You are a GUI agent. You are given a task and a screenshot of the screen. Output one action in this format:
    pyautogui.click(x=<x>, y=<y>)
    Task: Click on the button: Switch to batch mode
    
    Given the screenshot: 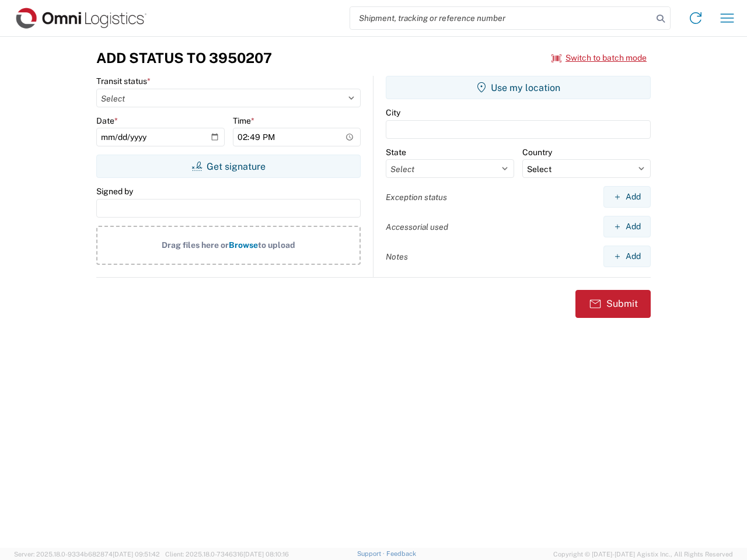 What is the action you would take?
    pyautogui.click(x=599, y=58)
    